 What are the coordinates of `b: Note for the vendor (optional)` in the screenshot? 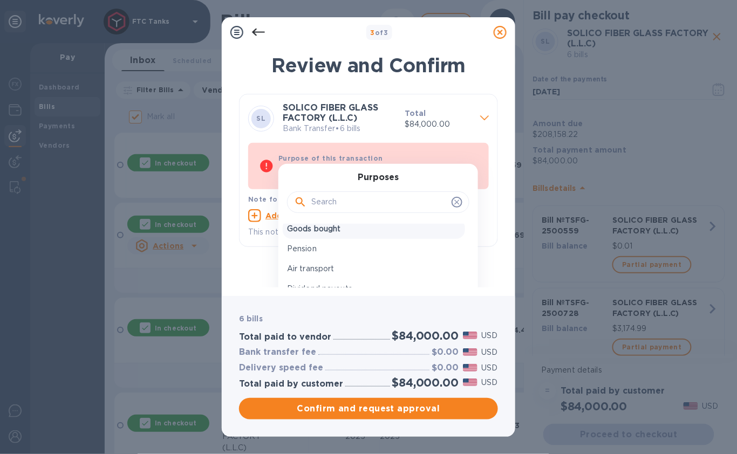 It's located at (307, 199).